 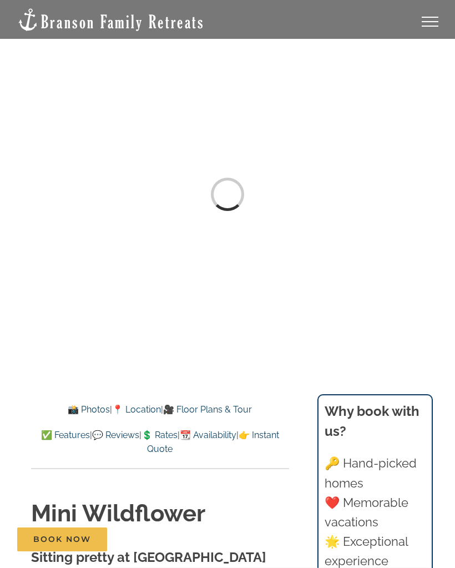 I want to click on h1: Mini Wildflower, so click(x=160, y=513).